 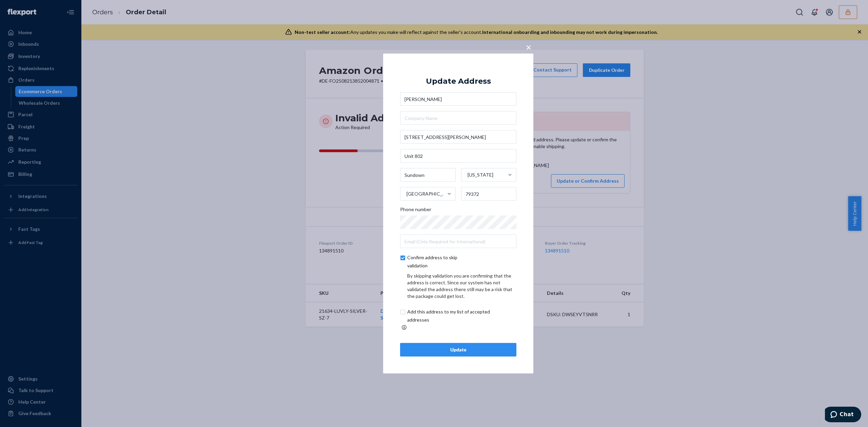 What do you see at coordinates (428, 175) in the screenshot?
I see `input: City` at bounding box center [428, 175].